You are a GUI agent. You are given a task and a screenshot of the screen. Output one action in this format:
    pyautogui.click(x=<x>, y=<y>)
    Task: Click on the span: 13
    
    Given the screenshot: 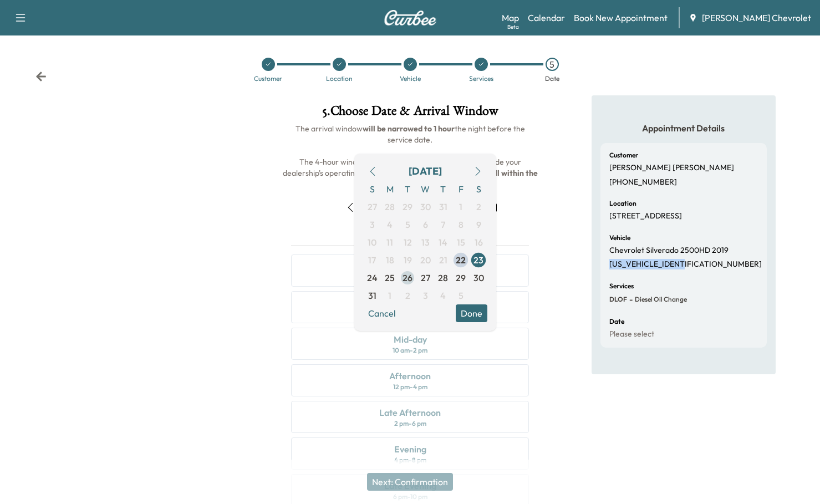 What is the action you would take?
    pyautogui.click(x=425, y=242)
    